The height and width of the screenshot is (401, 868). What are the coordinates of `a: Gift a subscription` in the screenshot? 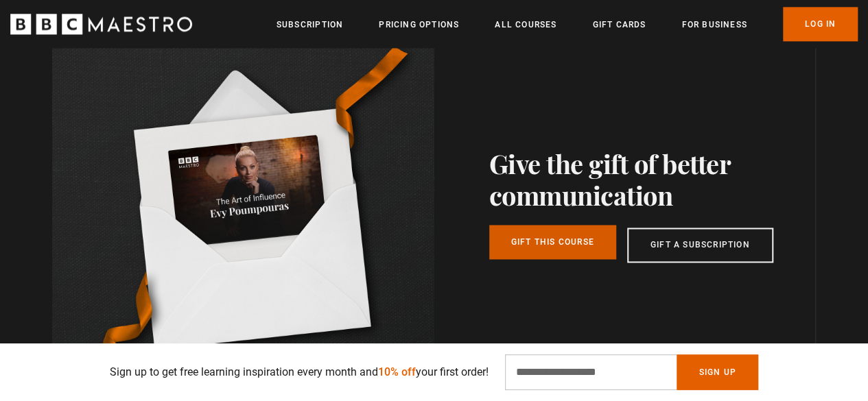 It's located at (700, 245).